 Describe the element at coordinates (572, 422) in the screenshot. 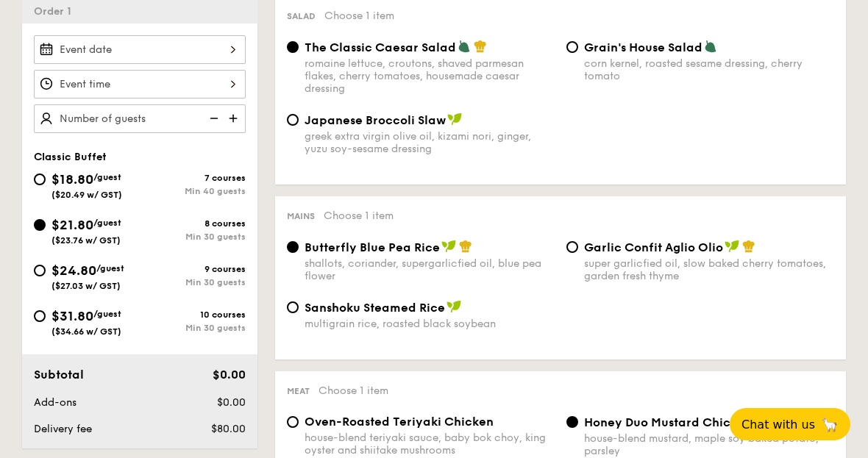

I see `input: Honey Duo Mustard Chickenhouse-blend mustard, maple soy baked potato, parsley` at that location.